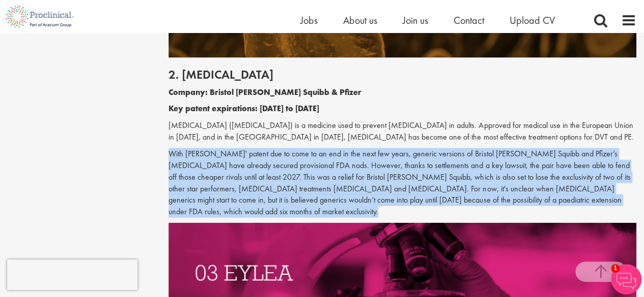 The height and width of the screenshot is (297, 644). What do you see at coordinates (309, 20) in the screenshot?
I see `span: Jobs` at bounding box center [309, 20].